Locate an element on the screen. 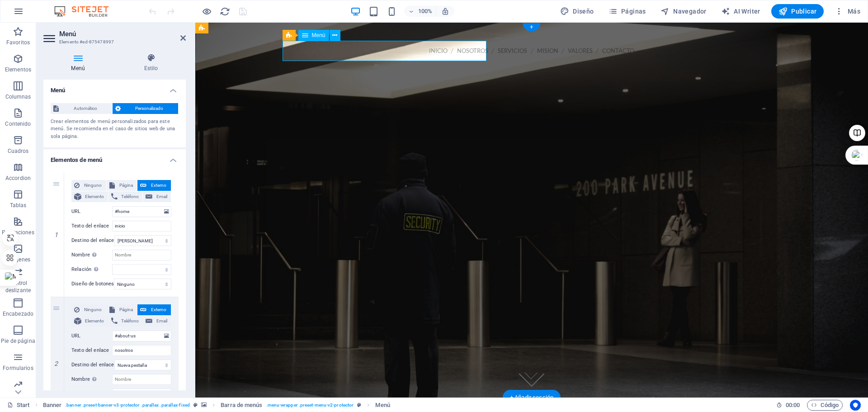 This screenshot has width=868, height=412. div: + Añadir sección is located at coordinates (532, 398).